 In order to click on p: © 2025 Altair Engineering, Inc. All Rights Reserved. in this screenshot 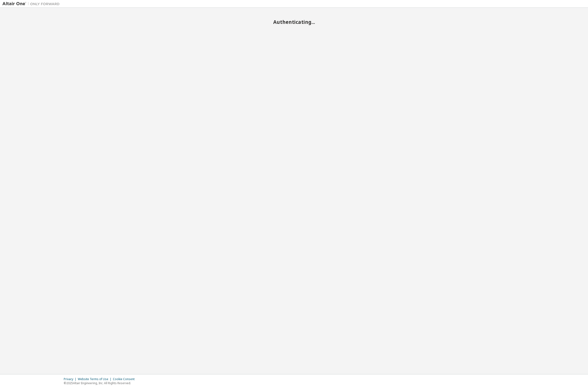, I will do `click(100, 383)`.